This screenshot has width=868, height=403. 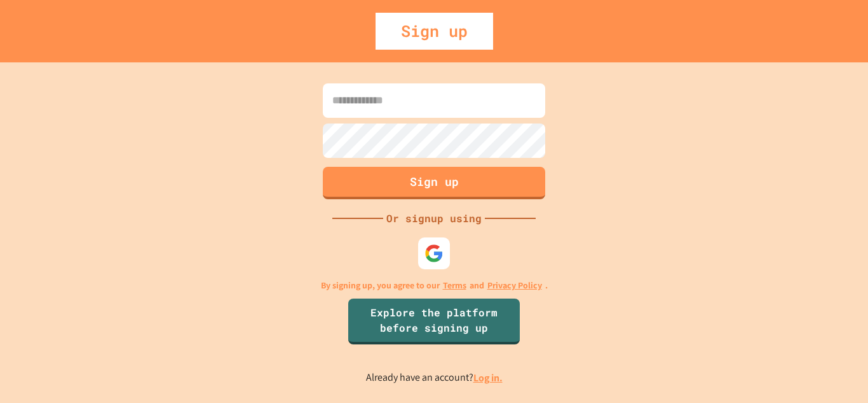 I want to click on p: By signing up, you agree to our and ., so click(x=434, y=285).